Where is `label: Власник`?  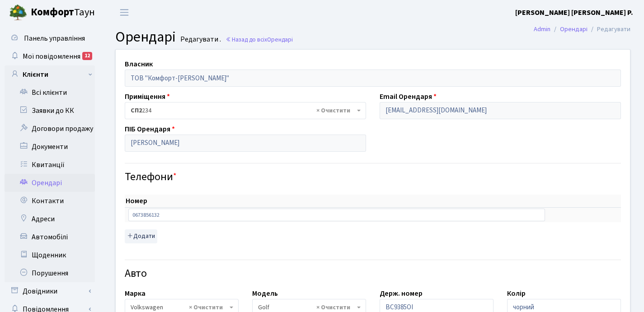
label: Власник is located at coordinates (139, 64).